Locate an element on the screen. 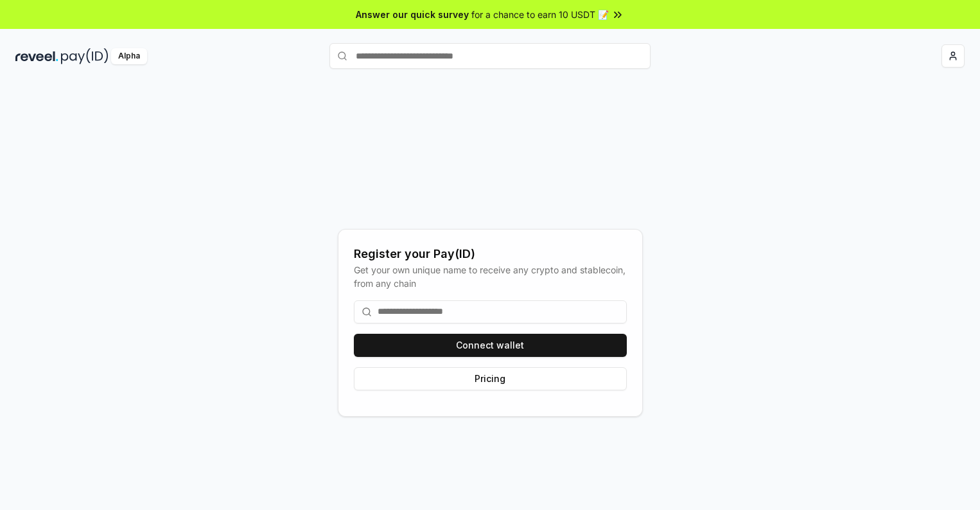 This screenshot has height=510, width=980. img: reveel_dark is located at coordinates (37, 56).